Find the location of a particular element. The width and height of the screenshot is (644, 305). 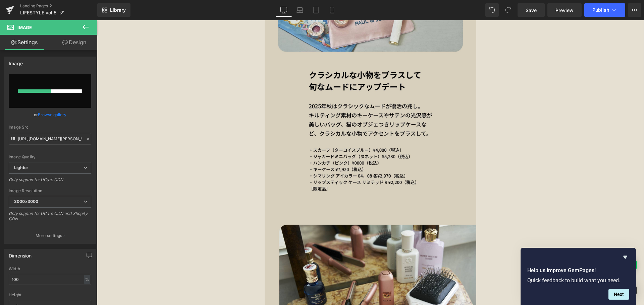

button: Redo is located at coordinates (508, 10).